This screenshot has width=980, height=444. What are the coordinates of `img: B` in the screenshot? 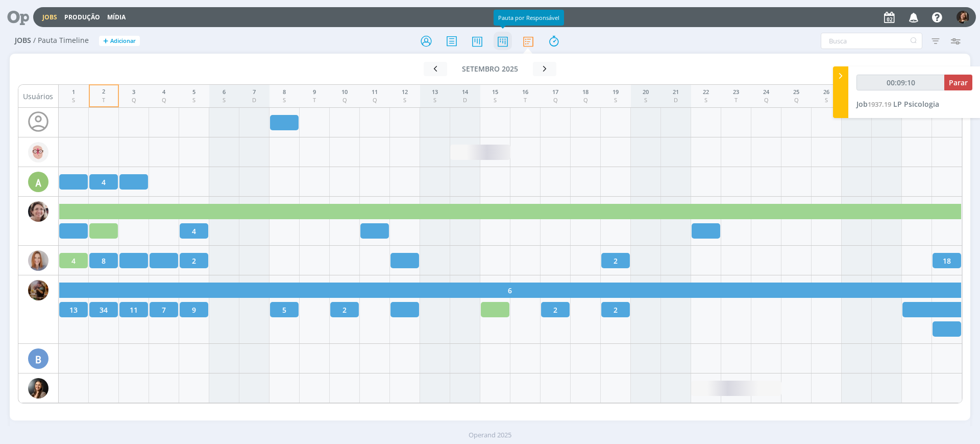 It's located at (38, 388).